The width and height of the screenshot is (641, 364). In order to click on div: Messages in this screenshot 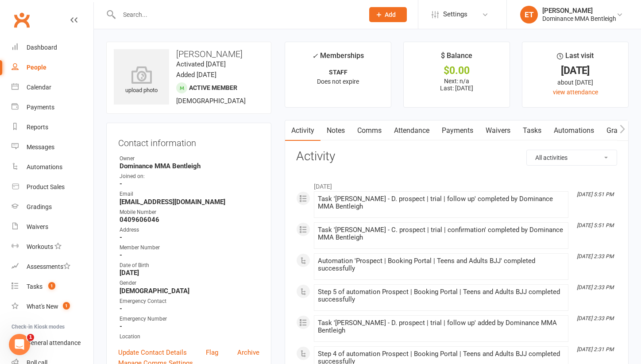, I will do `click(40, 147)`.